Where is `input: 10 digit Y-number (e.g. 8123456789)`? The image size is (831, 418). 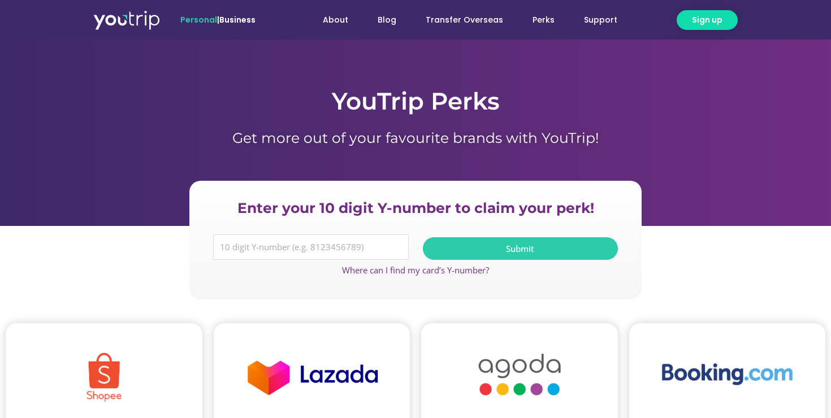
input: 10 digit Y-number (e.g. 8123456789) is located at coordinates (311, 248).